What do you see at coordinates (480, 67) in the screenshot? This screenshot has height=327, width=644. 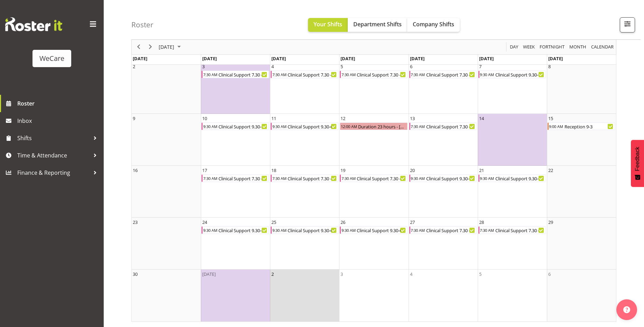 I see `div: 7` at bounding box center [480, 67].